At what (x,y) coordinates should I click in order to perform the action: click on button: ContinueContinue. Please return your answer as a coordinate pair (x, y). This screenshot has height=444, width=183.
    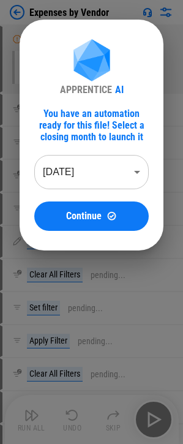
    Looking at the image, I should click on (91, 216).